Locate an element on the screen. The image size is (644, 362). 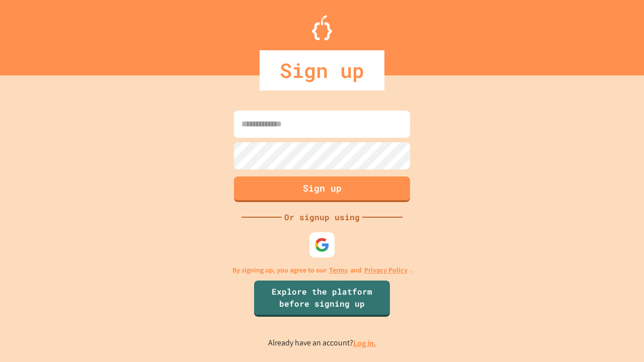
div: Or signup using is located at coordinates (322, 217).